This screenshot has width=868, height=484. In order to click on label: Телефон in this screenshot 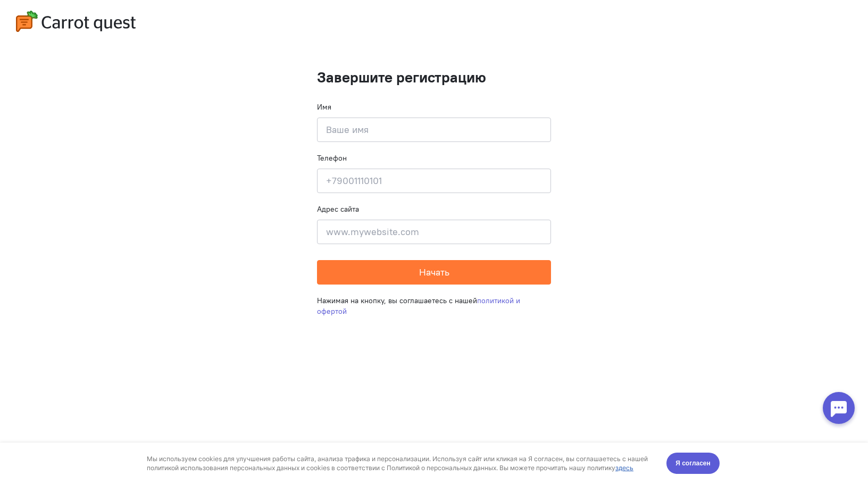, I will do `click(332, 158)`.